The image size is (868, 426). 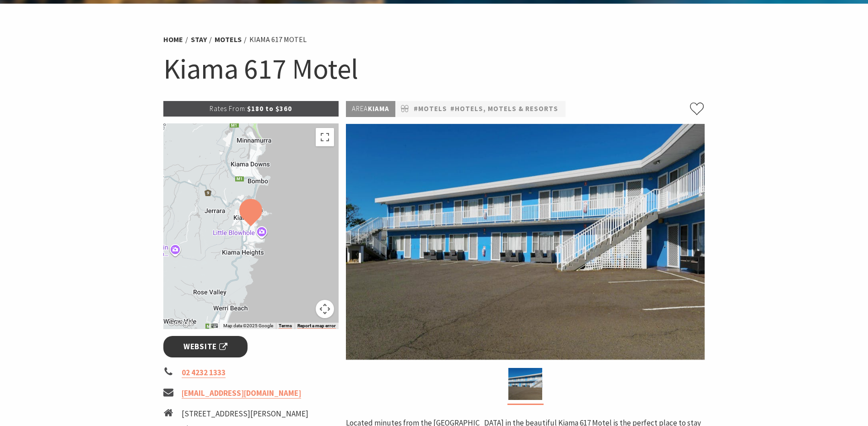 I want to click on a: 02 4232 1333, so click(x=204, y=373).